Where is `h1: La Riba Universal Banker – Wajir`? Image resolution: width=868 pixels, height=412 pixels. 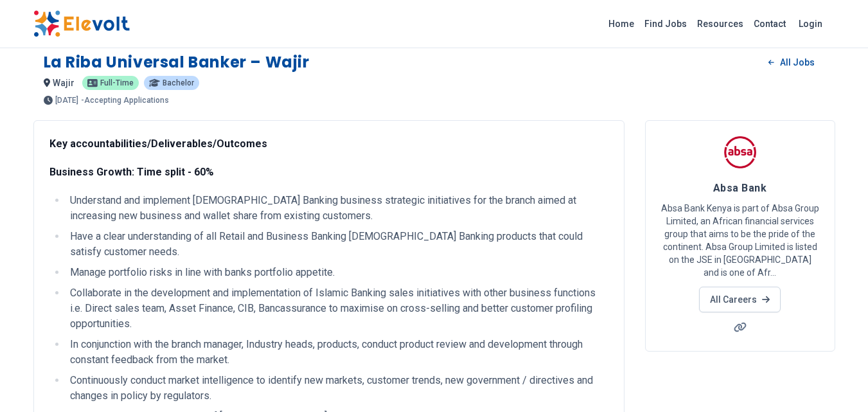
h1: La Riba Universal Banker – Wajir is located at coordinates (177, 63).